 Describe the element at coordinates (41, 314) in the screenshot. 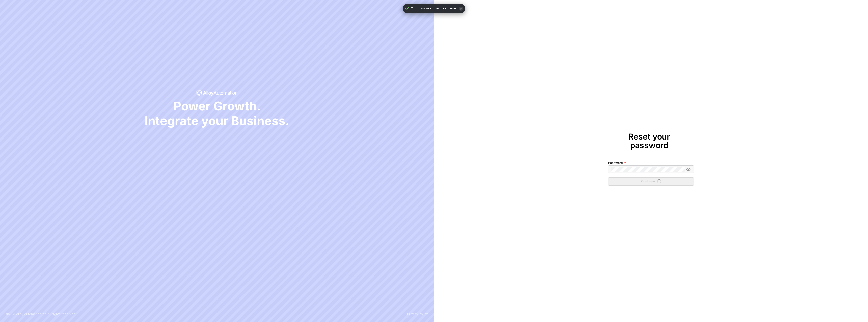

I see `p: © 2025 Alloy Automation Inc. All rights reserved.` at that location.